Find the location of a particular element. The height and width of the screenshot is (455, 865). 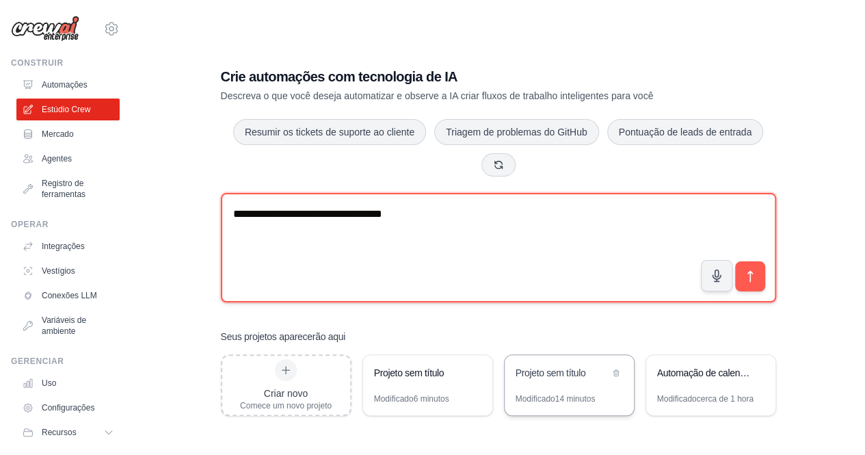

button: Resumir os tickets de suporte ao cliente is located at coordinates (330, 132).